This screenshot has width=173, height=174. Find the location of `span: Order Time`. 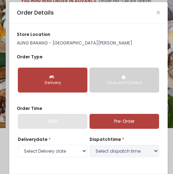

span: Order Time is located at coordinates (29, 108).